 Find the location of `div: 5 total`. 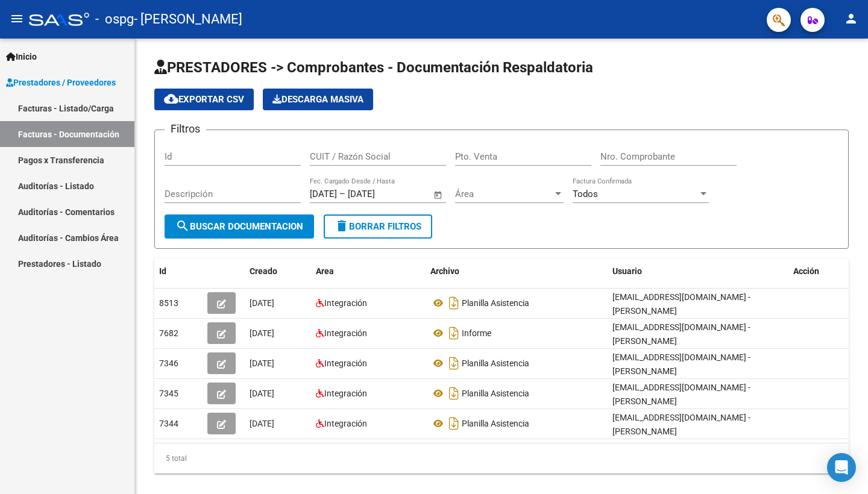

div: 5 total is located at coordinates (502, 459).